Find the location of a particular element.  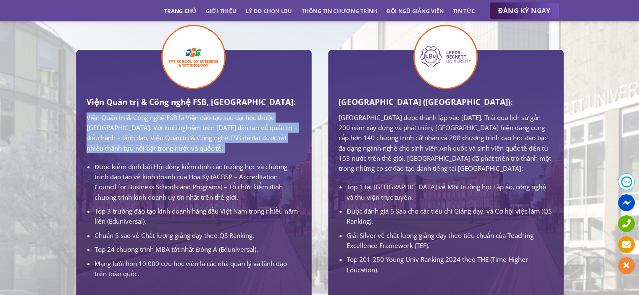

li: Top 201-250 Young Univ Ranking 2024 theo THE (Time Higher Education). is located at coordinates (450, 265).